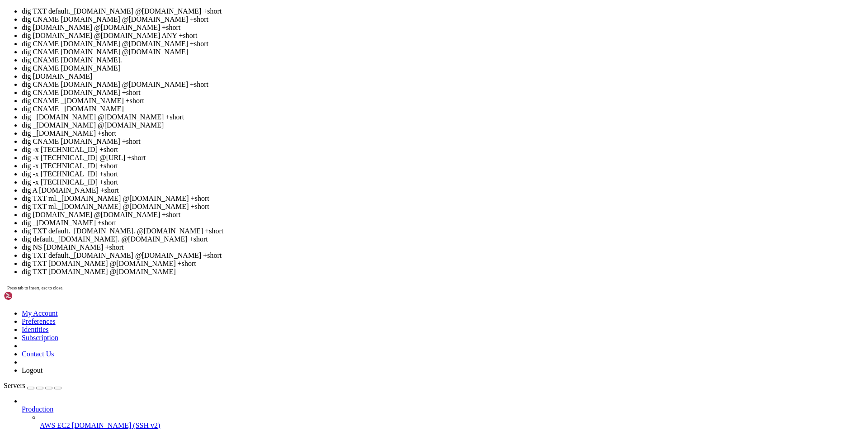 The image size is (868, 431). What do you see at coordinates (377, 161) in the screenshot?
I see `x-row: 688 updates can be applied immediately.` at bounding box center [377, 161].